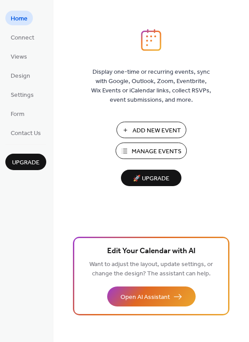 This screenshot has height=342, width=249. What do you see at coordinates (17, 113) in the screenshot?
I see `a: Form` at bounding box center [17, 113].